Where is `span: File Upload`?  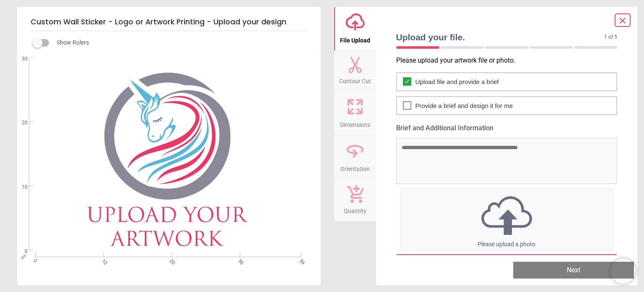
span: File Upload is located at coordinates (355, 38).